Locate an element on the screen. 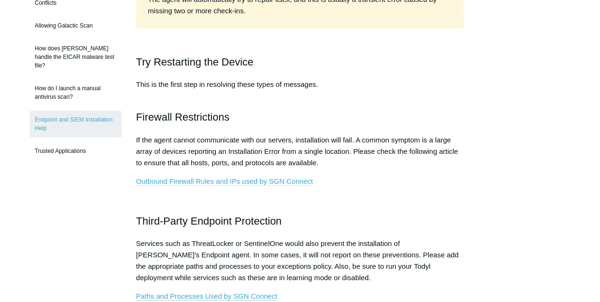 The width and height of the screenshot is (600, 302). p: If the agent cannot communicate with our servers, installation will fail. A common symptom is a l... is located at coordinates (300, 151).